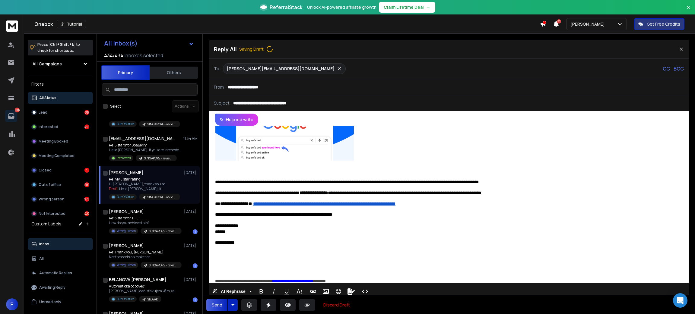 This screenshot has height=314, width=695. I want to click on p: From:, so click(219, 87).